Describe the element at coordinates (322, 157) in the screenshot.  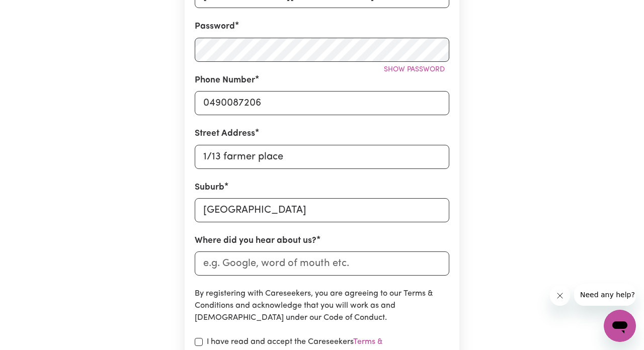
I see `input: e.g. 221B Victoria St` at that location.